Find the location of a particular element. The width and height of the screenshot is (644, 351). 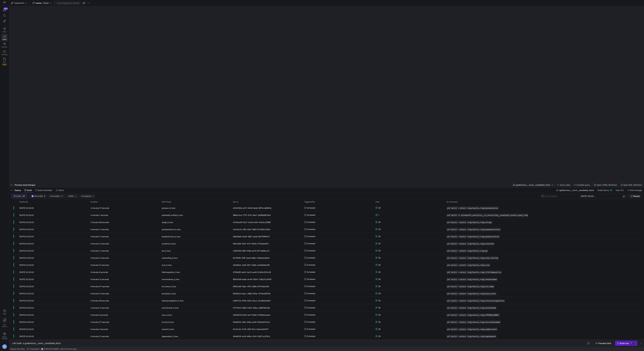

div: 4fed6355-acf9-499c-a7b3-52871cc5761e is located at coordinates (266, 336).